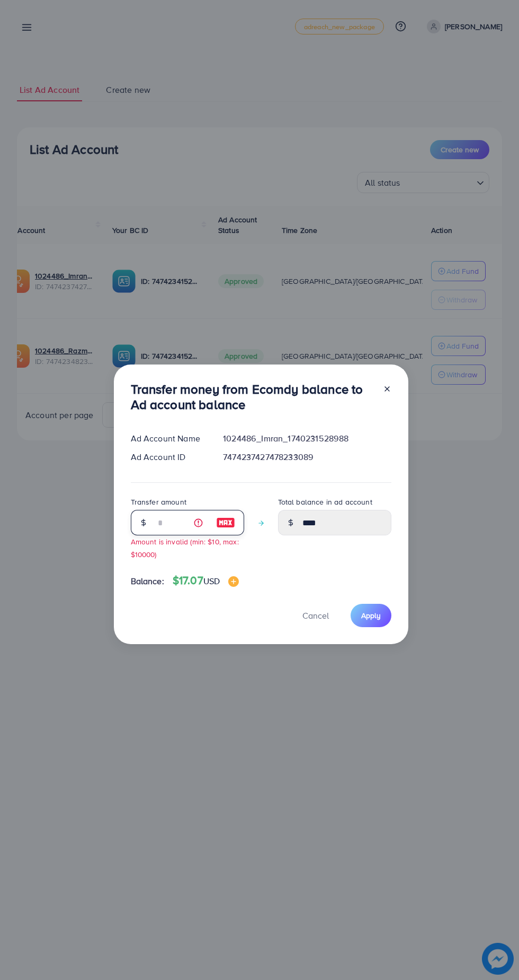 The height and width of the screenshot is (980, 519). I want to click on h3: Transfer money from Ecomdy balance to Ad account balance, so click(253, 397).